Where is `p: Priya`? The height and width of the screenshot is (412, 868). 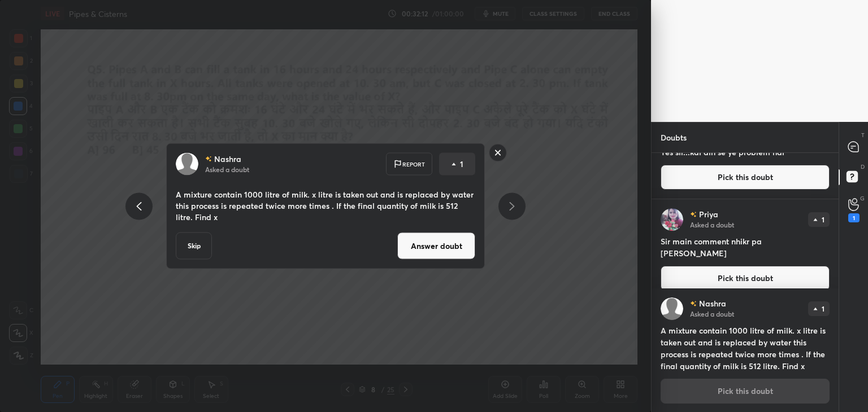
p: Priya is located at coordinates (708, 214).